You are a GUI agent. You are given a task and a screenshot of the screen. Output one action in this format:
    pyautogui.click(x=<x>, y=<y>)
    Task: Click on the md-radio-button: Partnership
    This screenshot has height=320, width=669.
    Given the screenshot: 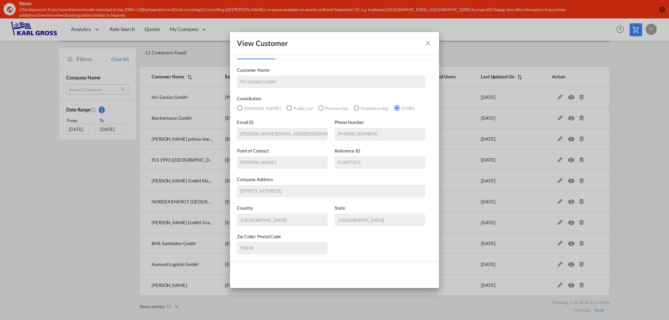 What is the action you would take?
    pyautogui.click(x=333, y=108)
    